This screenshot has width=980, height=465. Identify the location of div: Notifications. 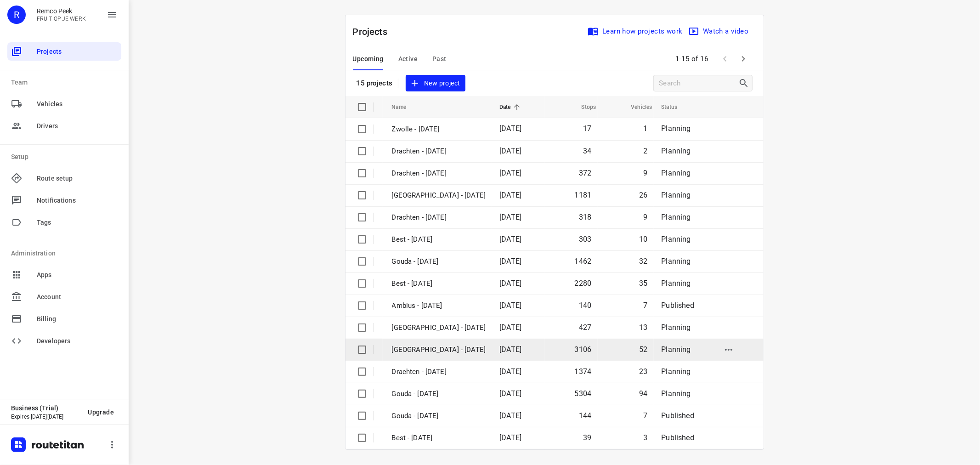
(64, 201).